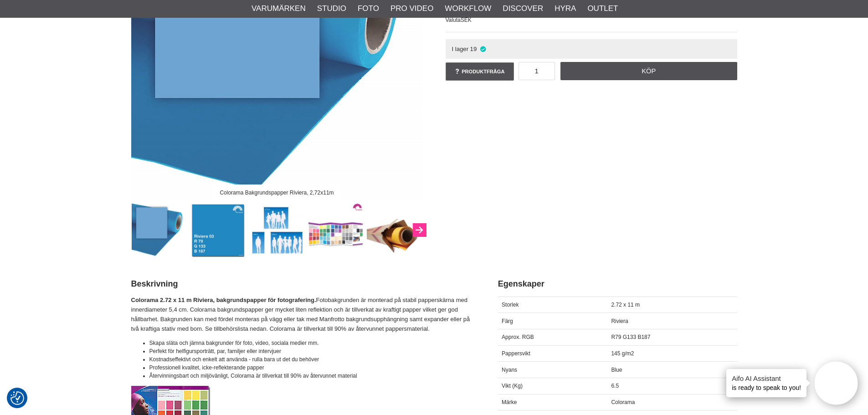  Describe the element at coordinates (480, 71) in the screenshot. I see `a: Produktfråga` at that location.